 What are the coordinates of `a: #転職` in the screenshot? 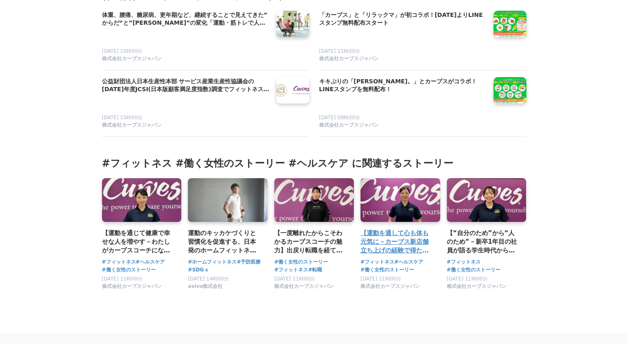 It's located at (315, 270).